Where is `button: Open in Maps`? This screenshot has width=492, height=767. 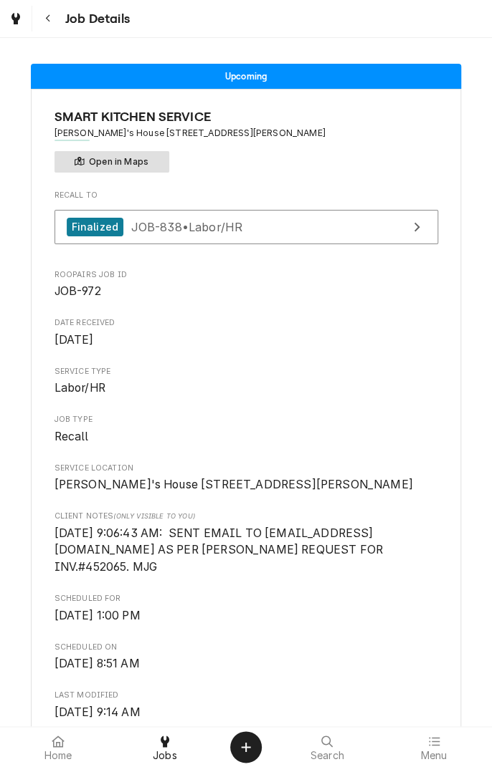
button: Open in Maps is located at coordinates (112, 162).